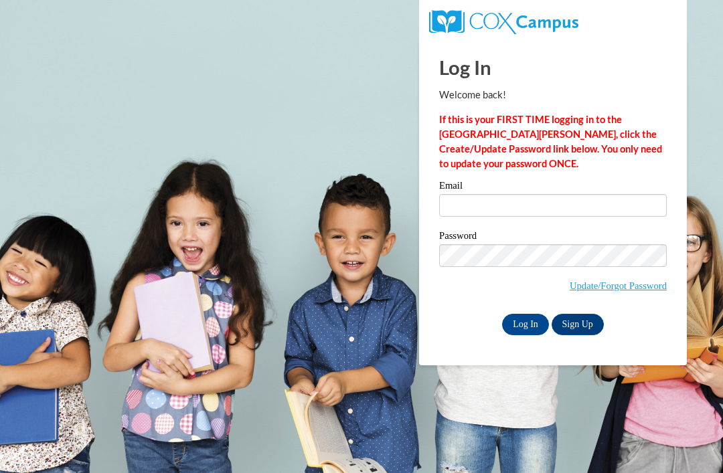 Image resolution: width=723 pixels, height=473 pixels. I want to click on p: Welcome back!, so click(553, 95).